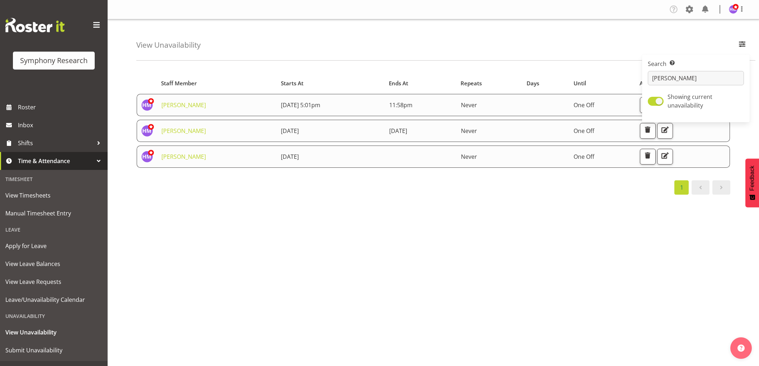 The height and width of the screenshot is (366, 759). Describe the element at coordinates (54, 264) in the screenshot. I see `a: View Leave Balances` at that location.